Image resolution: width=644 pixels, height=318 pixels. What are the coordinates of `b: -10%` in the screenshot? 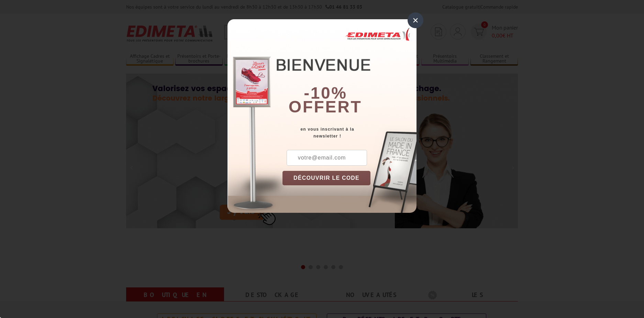 It's located at (326, 93).